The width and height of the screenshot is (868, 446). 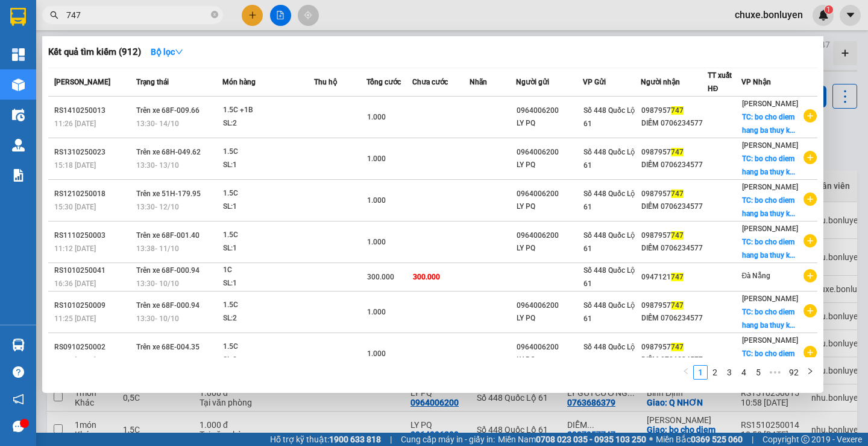 I want to click on div: SL: 1, so click(x=268, y=283).